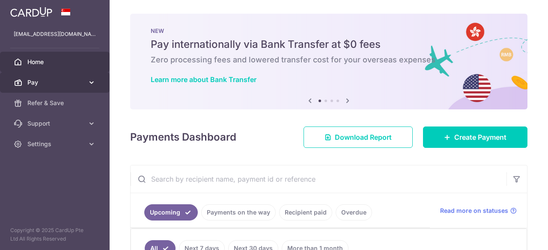 The image size is (548, 250). I want to click on h6: Zero processing fees and lowered transfer cost for your overseas expenses, so click(329, 60).